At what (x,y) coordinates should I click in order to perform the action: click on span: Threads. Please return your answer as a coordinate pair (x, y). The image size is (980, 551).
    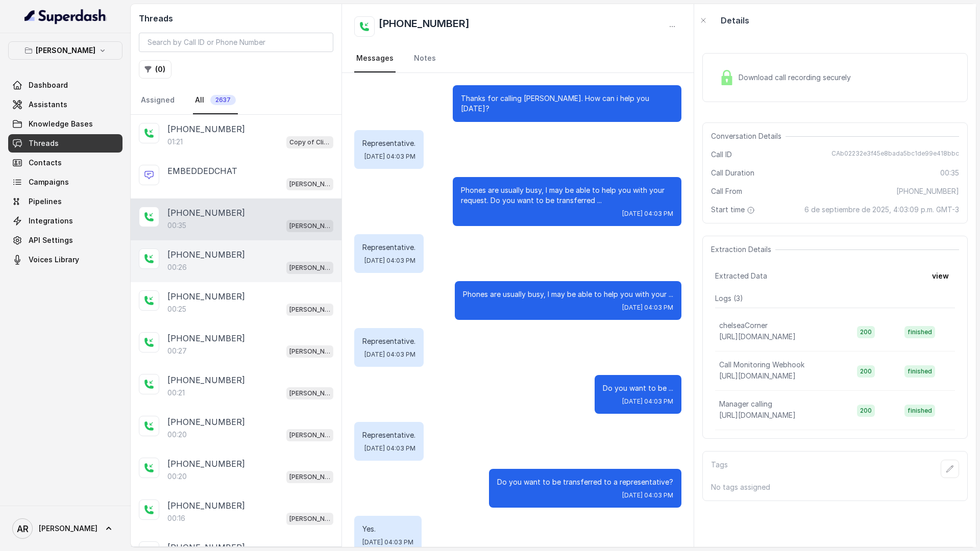
    Looking at the image, I should click on (44, 144).